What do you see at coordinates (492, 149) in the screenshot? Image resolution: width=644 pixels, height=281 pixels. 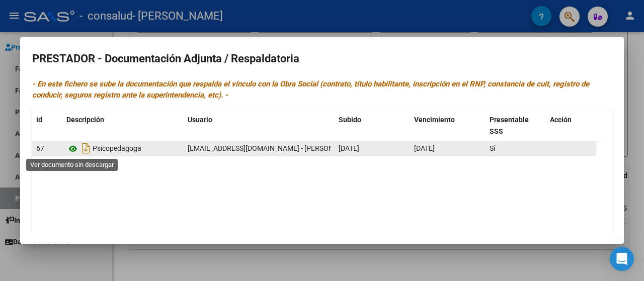 I see `span: Sí` at bounding box center [492, 149].